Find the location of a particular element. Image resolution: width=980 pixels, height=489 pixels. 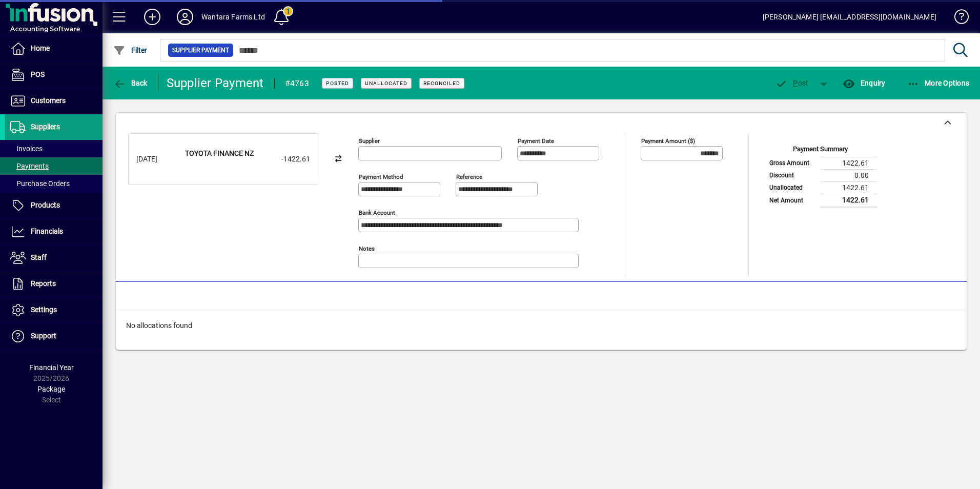

div: Wantara Farms Ltd is located at coordinates (233, 17).